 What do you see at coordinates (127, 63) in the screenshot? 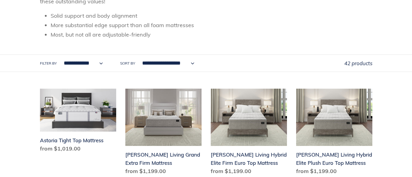
I see `label: Sort by` at bounding box center [127, 63].